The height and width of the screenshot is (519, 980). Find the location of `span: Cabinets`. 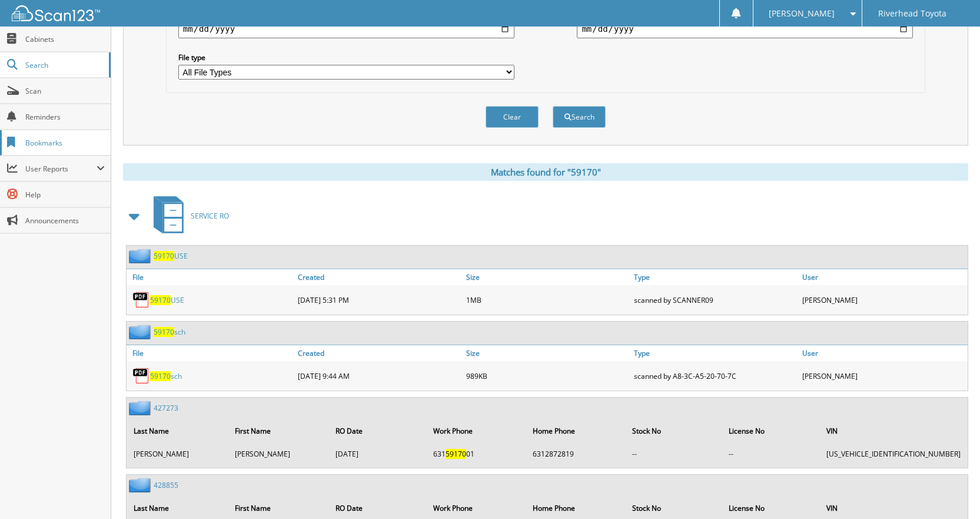

span: Cabinets is located at coordinates (65, 39).